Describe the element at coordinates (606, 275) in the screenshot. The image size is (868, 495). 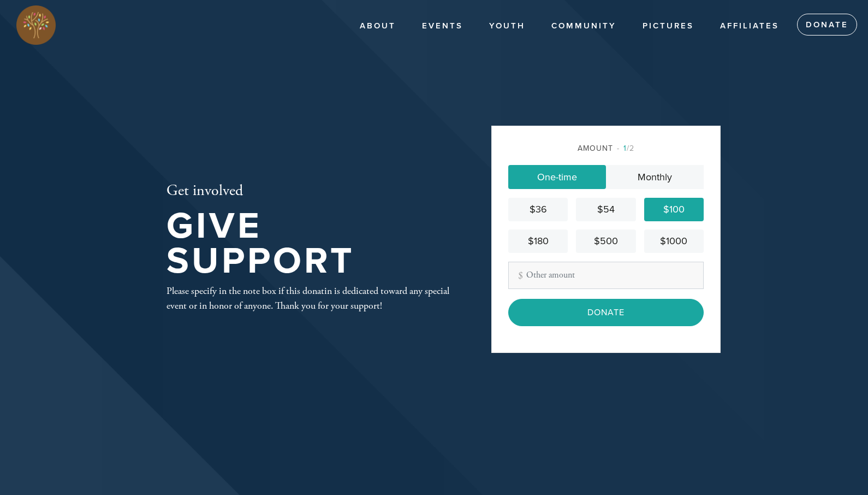
I see `input: Other amount` at that location.